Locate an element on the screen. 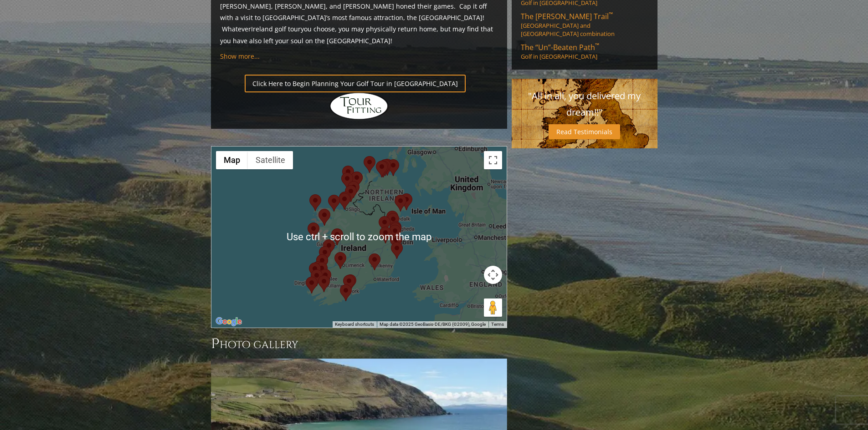  span: Map data ©2025 GeoBasis-DE/BKG (©2009), Google is located at coordinates (432, 324).